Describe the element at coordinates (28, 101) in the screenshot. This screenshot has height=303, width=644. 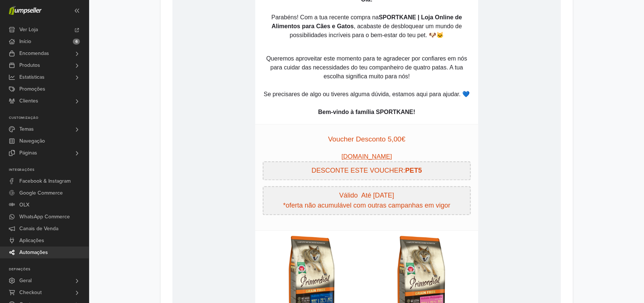
I see `span: Clientes` at that location.